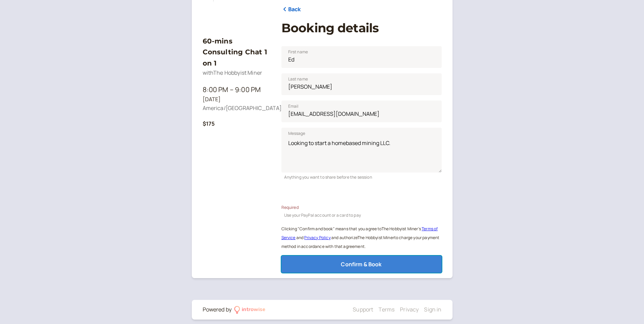  Describe the element at coordinates (253, 310) in the screenshot. I see `div: introwise` at that location.